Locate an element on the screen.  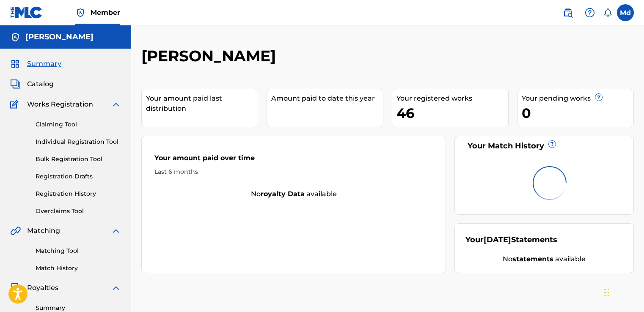
a: Match History is located at coordinates (79, 268).